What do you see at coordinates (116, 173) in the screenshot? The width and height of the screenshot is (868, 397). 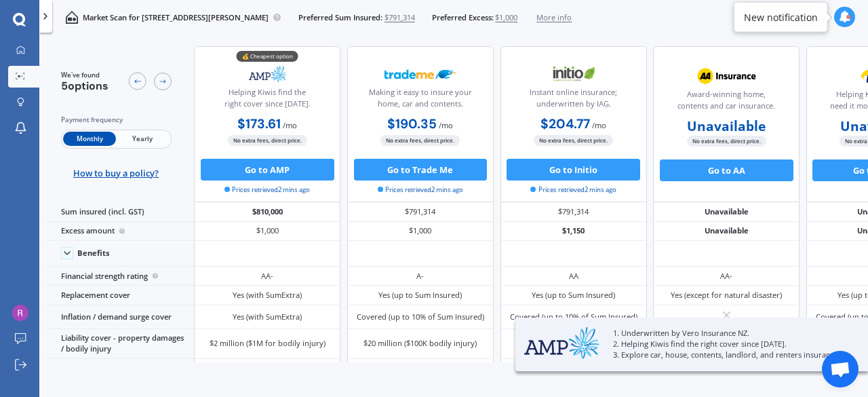 I see `span: How to buy a policy?` at bounding box center [116, 173].